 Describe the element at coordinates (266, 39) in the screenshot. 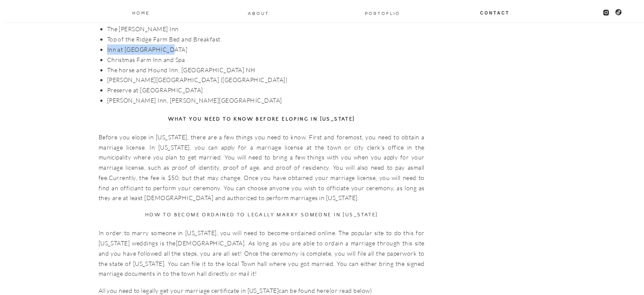

I see `li: Top of the Ridge Farm Bed and Breakfast` at that location.